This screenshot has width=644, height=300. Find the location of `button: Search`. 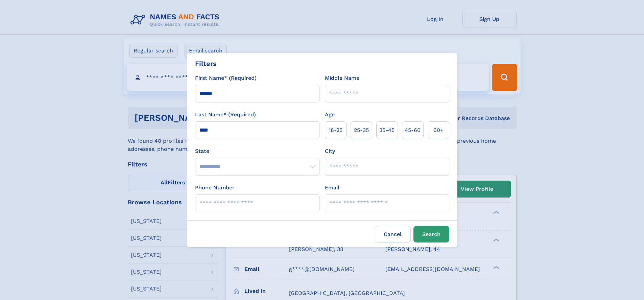

button: Search is located at coordinates (431, 234).